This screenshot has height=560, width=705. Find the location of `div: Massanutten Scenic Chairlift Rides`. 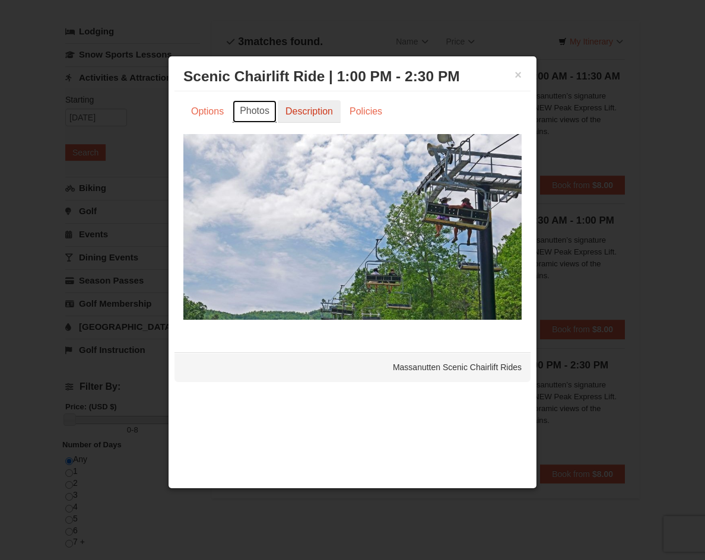

div: Massanutten Scenic Chairlift Rides is located at coordinates (353, 368).